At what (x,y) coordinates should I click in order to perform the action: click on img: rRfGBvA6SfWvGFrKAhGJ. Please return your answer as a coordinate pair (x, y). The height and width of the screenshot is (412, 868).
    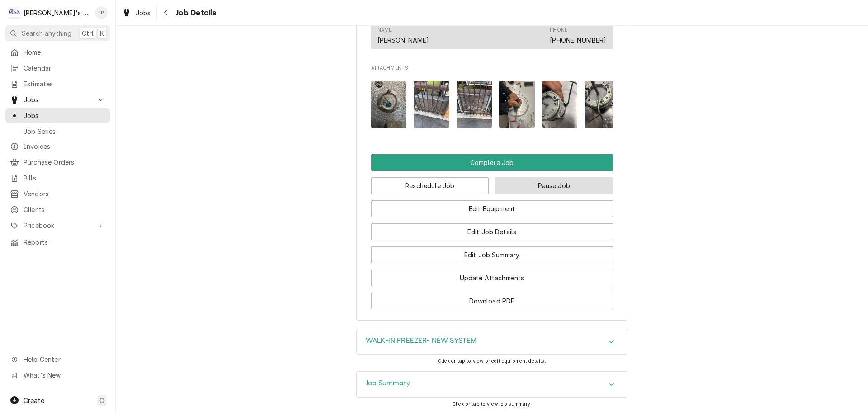
    Looking at the image, I should click on (602, 104).